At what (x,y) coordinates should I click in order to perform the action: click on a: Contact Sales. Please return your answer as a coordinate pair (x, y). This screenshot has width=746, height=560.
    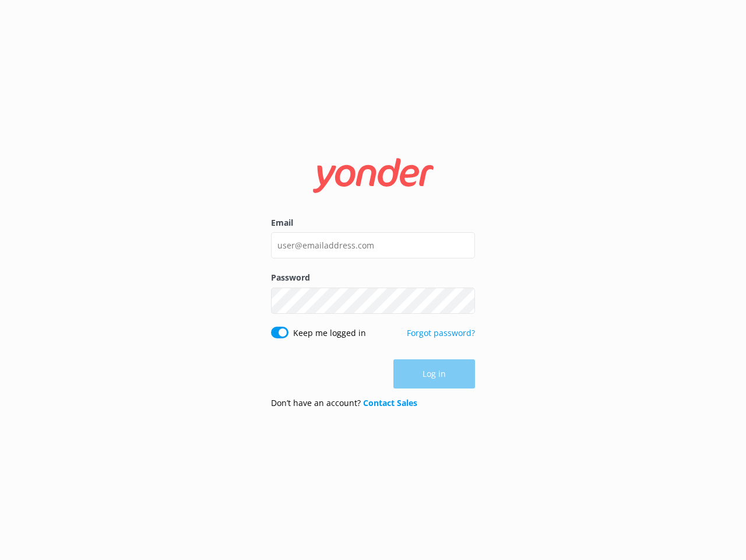
    Looking at the image, I should click on (390, 402).